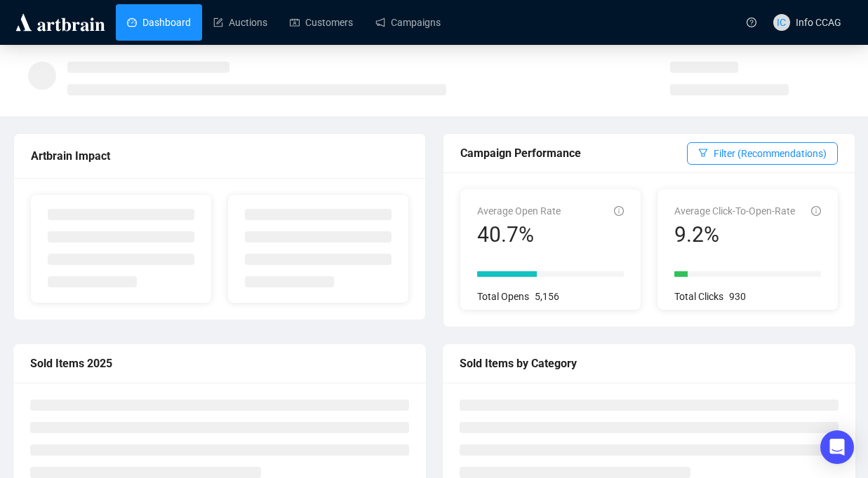 The height and width of the screenshot is (478, 868). Describe the element at coordinates (321, 23) in the screenshot. I see `a: Customers` at that location.